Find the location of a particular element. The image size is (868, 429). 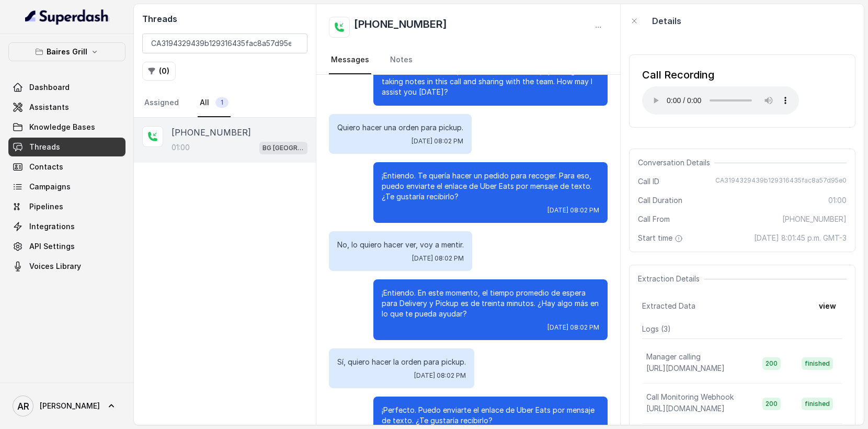

span: API Settings is located at coordinates (52, 246).